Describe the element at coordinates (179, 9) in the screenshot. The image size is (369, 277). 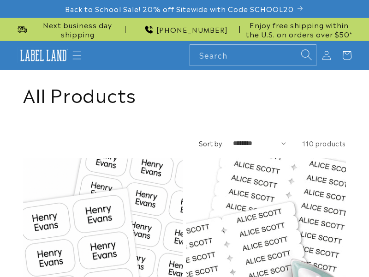
I see `span: Back to School Sale! 20% off Sitewide with Code SCHOOL20` at that location.